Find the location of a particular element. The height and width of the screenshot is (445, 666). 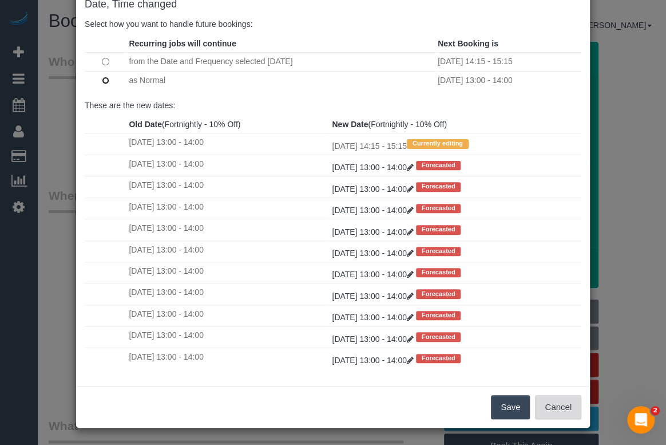

p: These are the new dates: is located at coordinates (333, 105).